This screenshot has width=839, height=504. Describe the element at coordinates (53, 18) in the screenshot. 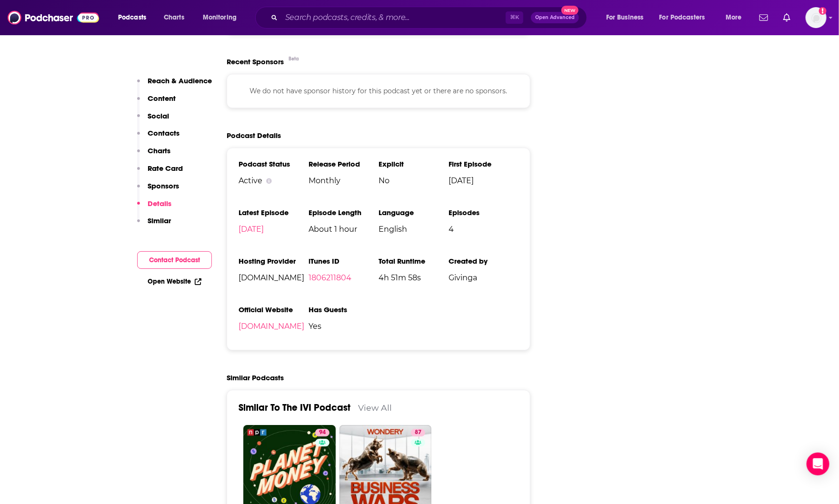

I see `a: Podchaser - Follow, Share and Rate Podcasts` at that location.